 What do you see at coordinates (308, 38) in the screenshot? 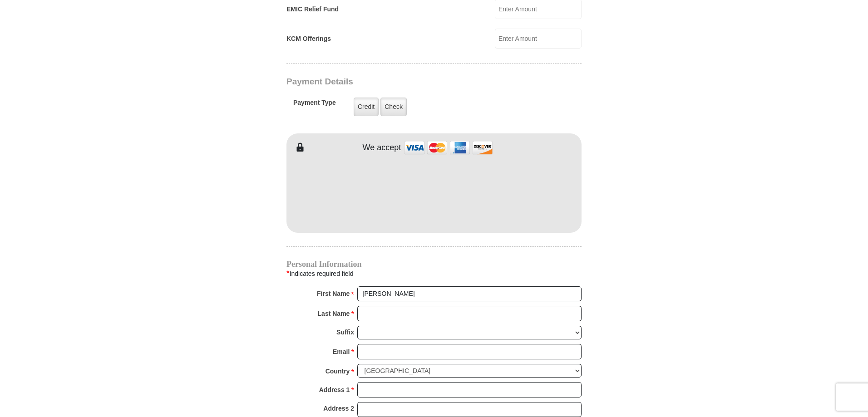
I see `label: KCM Offerings` at bounding box center [308, 38].